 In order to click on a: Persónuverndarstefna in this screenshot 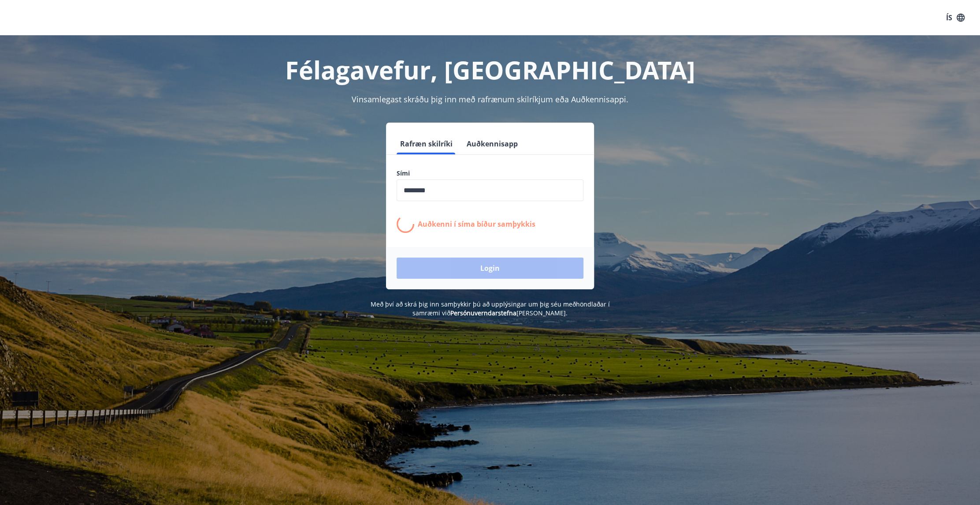, I will do `click(483, 313)`.